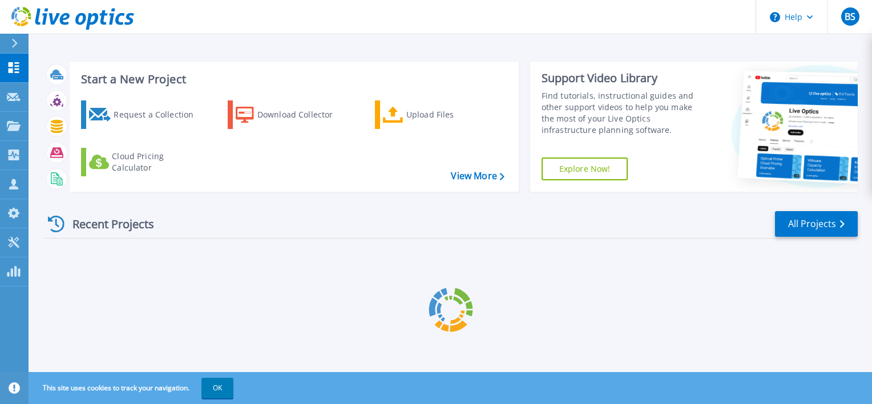 The image size is (872, 404). Describe the element at coordinates (291, 115) in the screenshot. I see `a: Download Collector` at that location.